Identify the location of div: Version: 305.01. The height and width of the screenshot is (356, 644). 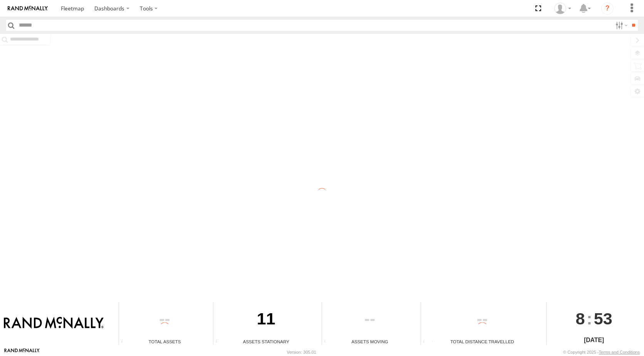
(302, 352).